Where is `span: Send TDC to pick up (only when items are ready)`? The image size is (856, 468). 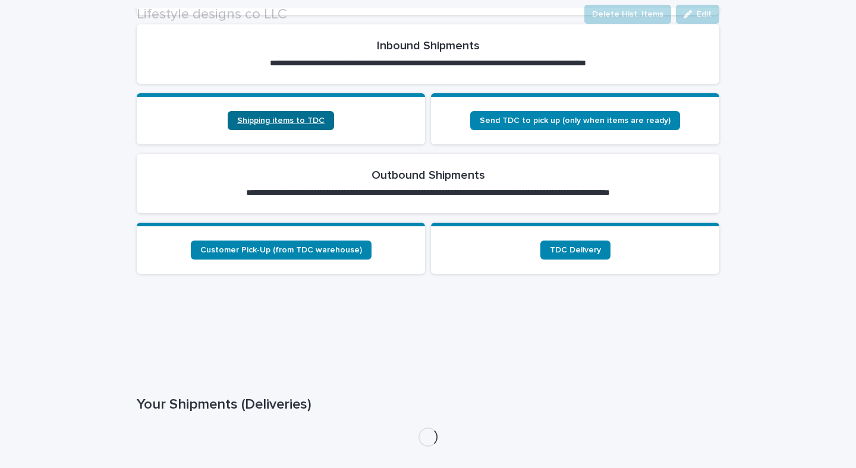
span: Send TDC to pick up (only when items are ready) is located at coordinates (575, 121).